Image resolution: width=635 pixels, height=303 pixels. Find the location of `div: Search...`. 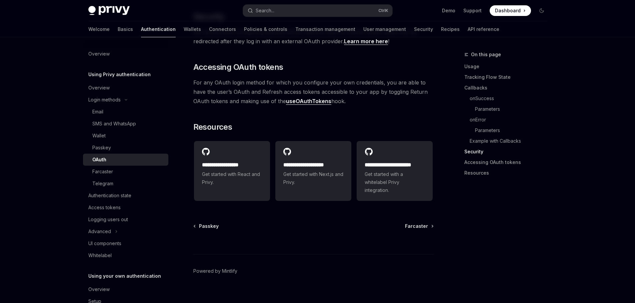

div: Search... is located at coordinates (265, 11).